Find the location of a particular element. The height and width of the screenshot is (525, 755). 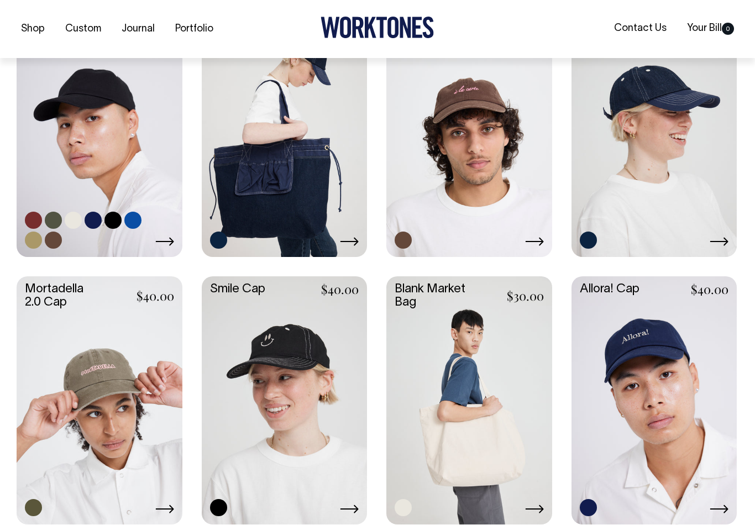

span: 0 is located at coordinates (728, 29).